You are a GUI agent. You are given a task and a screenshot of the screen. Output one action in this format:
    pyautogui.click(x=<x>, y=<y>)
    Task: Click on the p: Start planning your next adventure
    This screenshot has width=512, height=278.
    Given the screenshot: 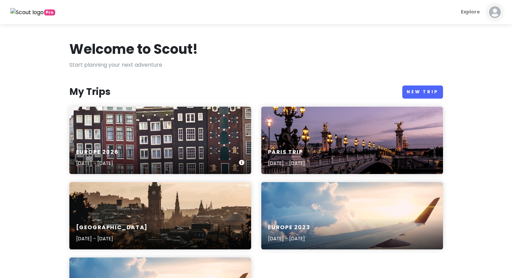 What is the action you would take?
    pyautogui.click(x=256, y=65)
    